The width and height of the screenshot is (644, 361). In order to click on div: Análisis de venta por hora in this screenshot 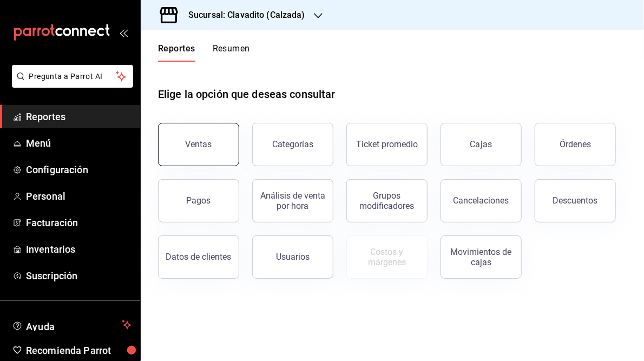, I will do `click(293, 201)`.